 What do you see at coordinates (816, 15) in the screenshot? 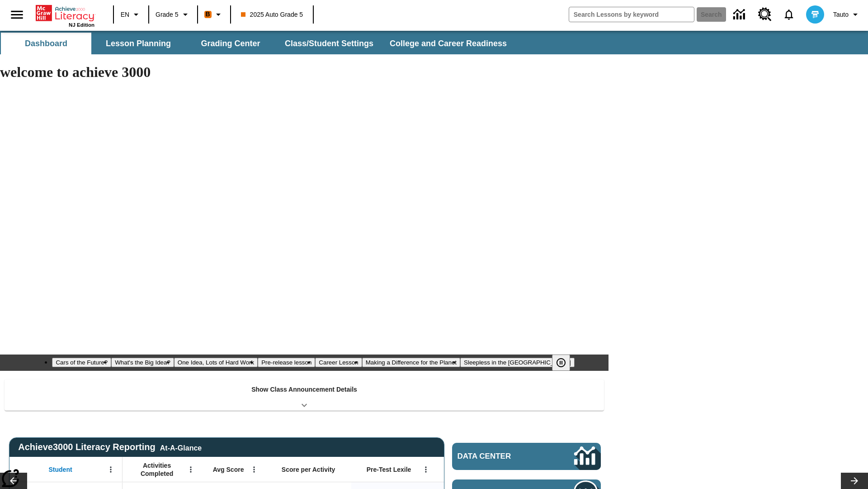
I see `button: Select a new avatar` at bounding box center [816, 15].